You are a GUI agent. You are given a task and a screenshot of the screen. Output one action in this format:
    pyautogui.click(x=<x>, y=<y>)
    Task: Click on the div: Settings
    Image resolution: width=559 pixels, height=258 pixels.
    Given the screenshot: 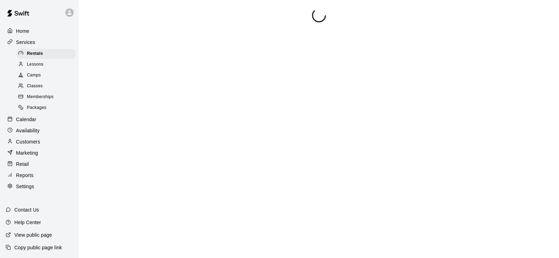 What is the action you would take?
    pyautogui.click(x=39, y=187)
    